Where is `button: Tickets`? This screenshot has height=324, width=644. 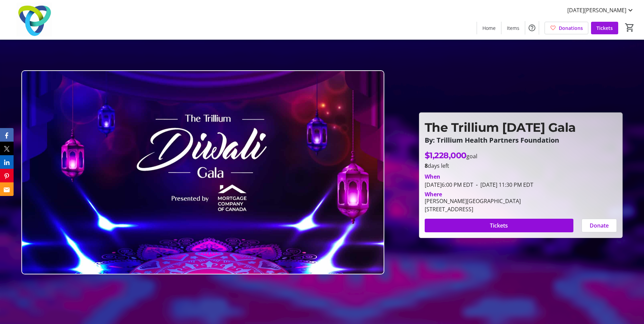
button: Tickets is located at coordinates (499, 225).